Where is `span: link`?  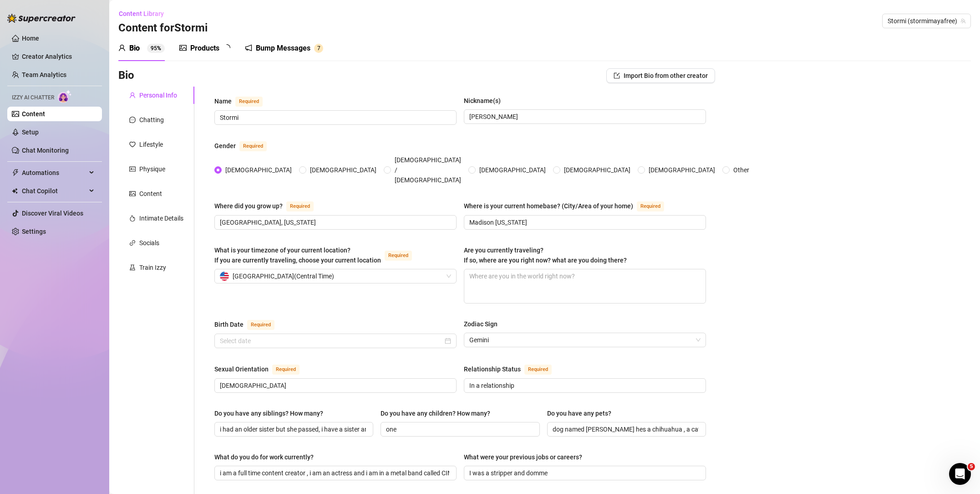 span: link is located at coordinates (133, 243).